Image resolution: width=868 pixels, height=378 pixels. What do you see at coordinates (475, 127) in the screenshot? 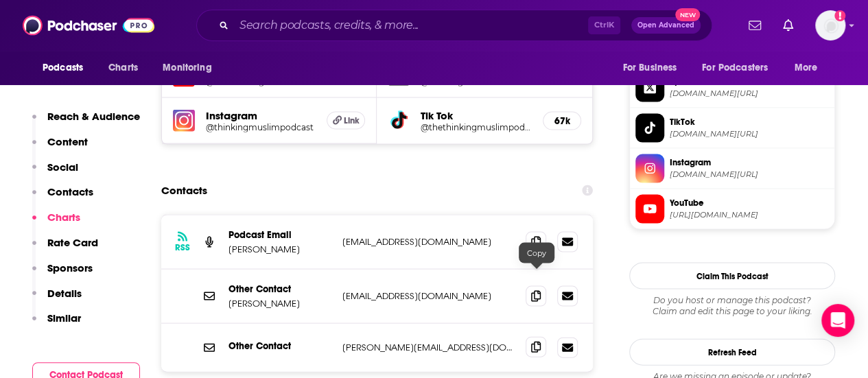
I see `a: @thethinkingmuslimpodcast` at bounding box center [475, 127].